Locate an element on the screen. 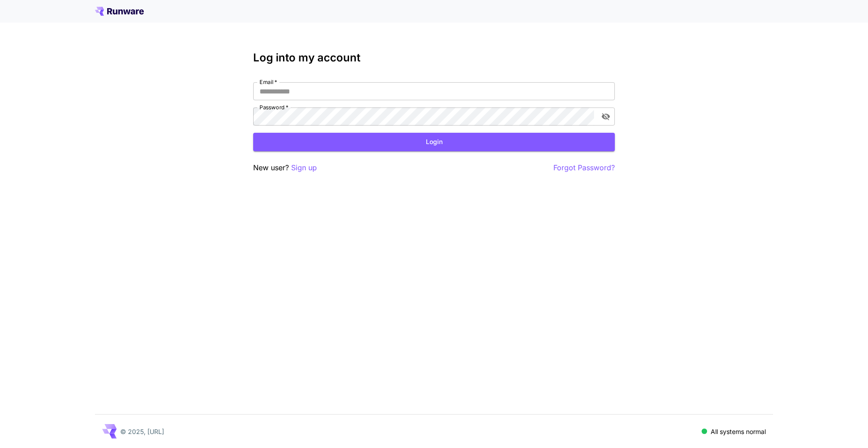 Image resolution: width=868 pixels, height=448 pixels. label: Password is located at coordinates (274, 107).